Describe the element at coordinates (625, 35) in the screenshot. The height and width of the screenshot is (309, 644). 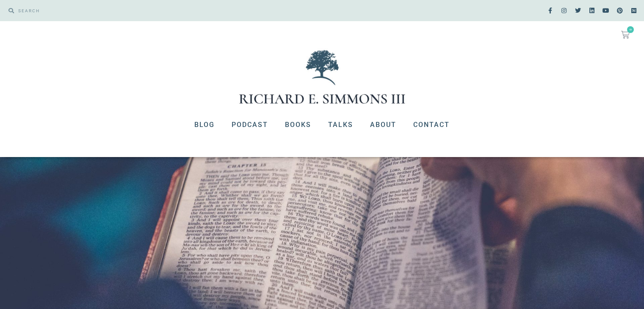
I see `a: 0` at that location.